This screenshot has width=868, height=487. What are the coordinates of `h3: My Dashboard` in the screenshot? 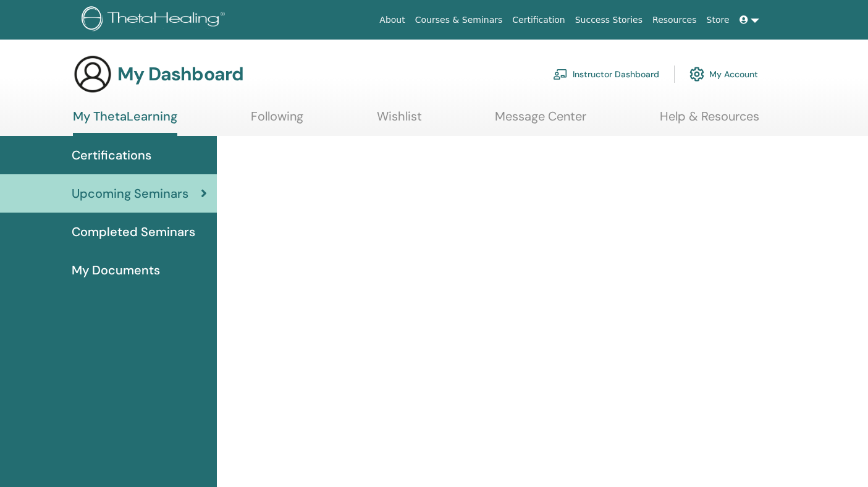 It's located at (180, 74).